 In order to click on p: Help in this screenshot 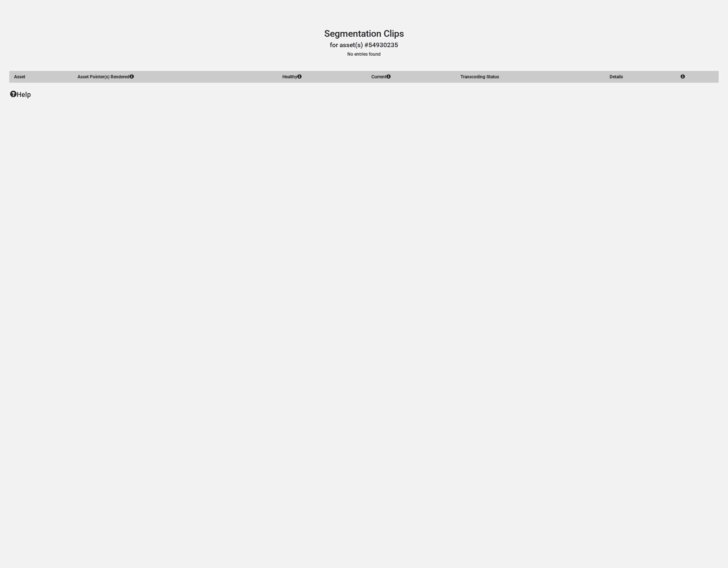, I will do `click(364, 95)`.